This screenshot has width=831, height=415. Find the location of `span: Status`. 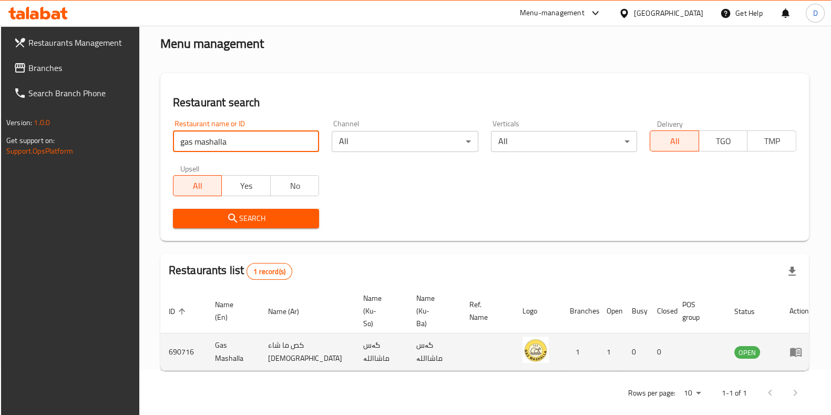

span: Status is located at coordinates (751, 311).